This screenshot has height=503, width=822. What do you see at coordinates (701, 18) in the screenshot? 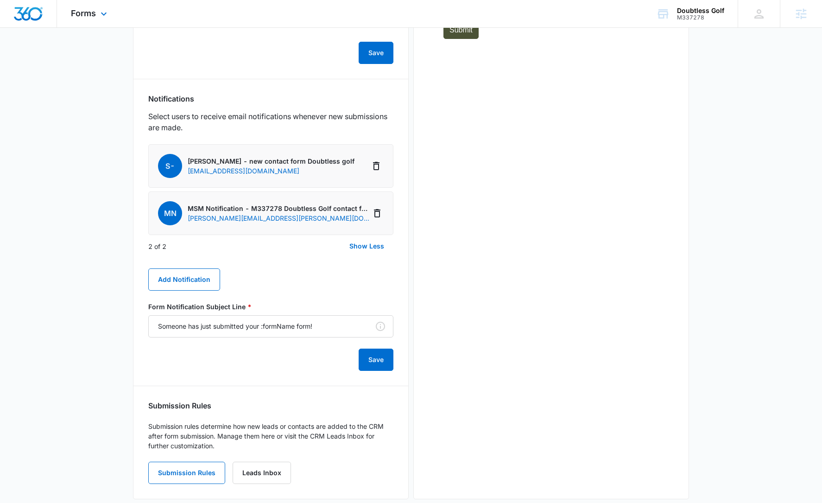
I see `div: account id` at bounding box center [701, 18].